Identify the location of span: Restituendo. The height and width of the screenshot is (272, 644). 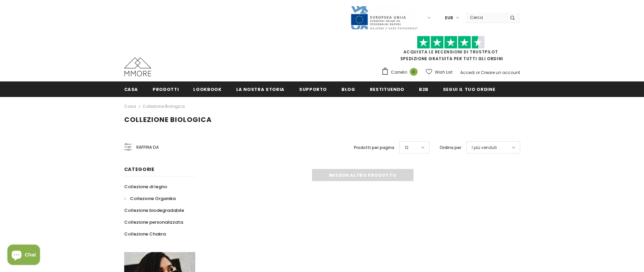
(387, 89).